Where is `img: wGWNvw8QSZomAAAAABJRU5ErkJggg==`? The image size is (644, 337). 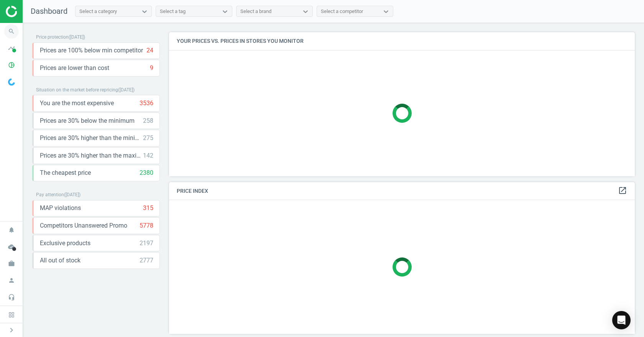
img: wGWNvw8QSZomAAAAABJRU5ErkJggg== is located at coordinates (11, 82).